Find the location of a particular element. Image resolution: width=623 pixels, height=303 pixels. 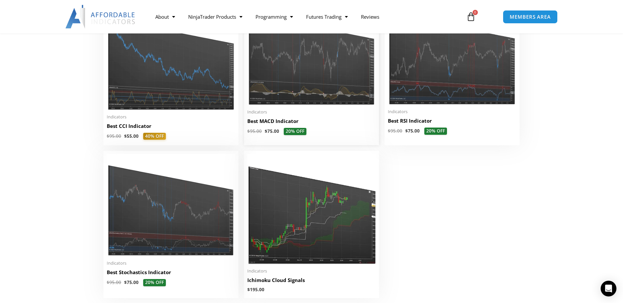

span: 0 is located at coordinates (475, 12).